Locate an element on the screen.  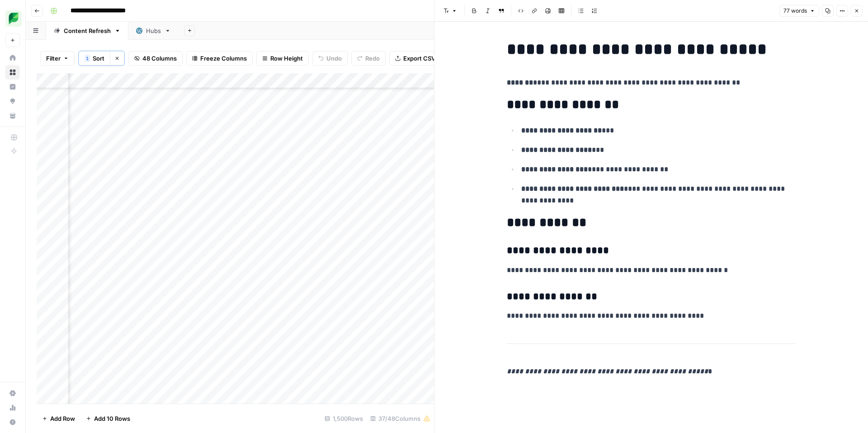
span: Undo is located at coordinates (334, 58).